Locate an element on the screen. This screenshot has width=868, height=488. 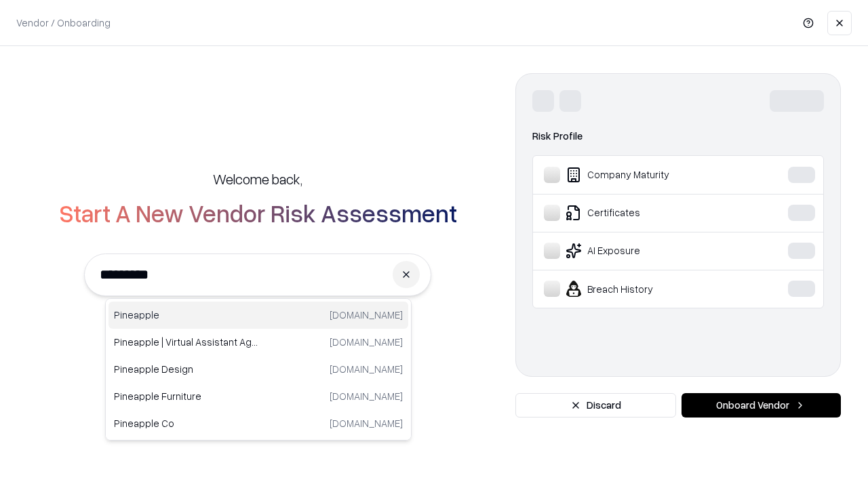
div: AI Exposure is located at coordinates (645, 251).